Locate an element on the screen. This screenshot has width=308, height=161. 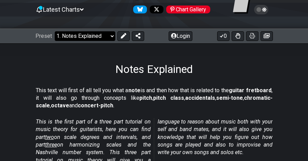
strong: pitch class is located at coordinates (169, 98).